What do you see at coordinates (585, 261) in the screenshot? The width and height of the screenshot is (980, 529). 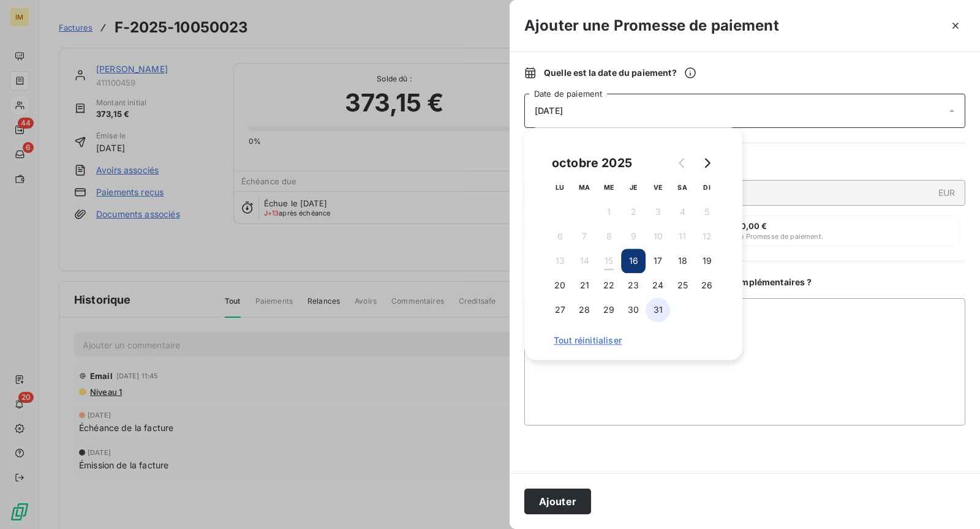 I see `button: 14` at bounding box center [585, 261].